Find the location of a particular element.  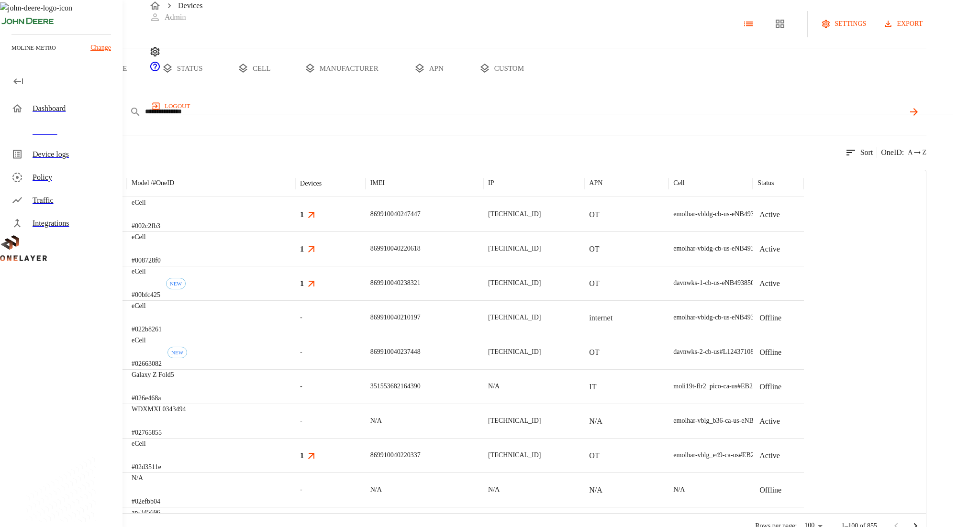

span: emolhar-vblg_e49-ca-us is located at coordinates (705, 455).